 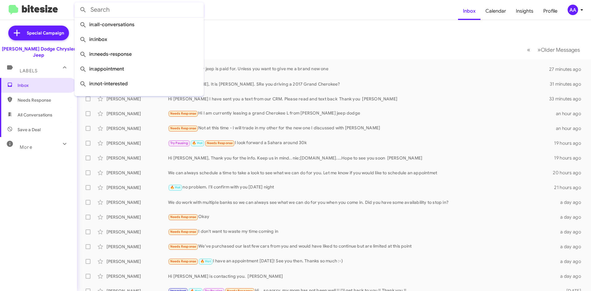 What do you see at coordinates (363, 202) in the screenshot?
I see `div: We do work with multiple banks so we can always see what we can do for you when you come in. Did ...` at bounding box center [363, 202].